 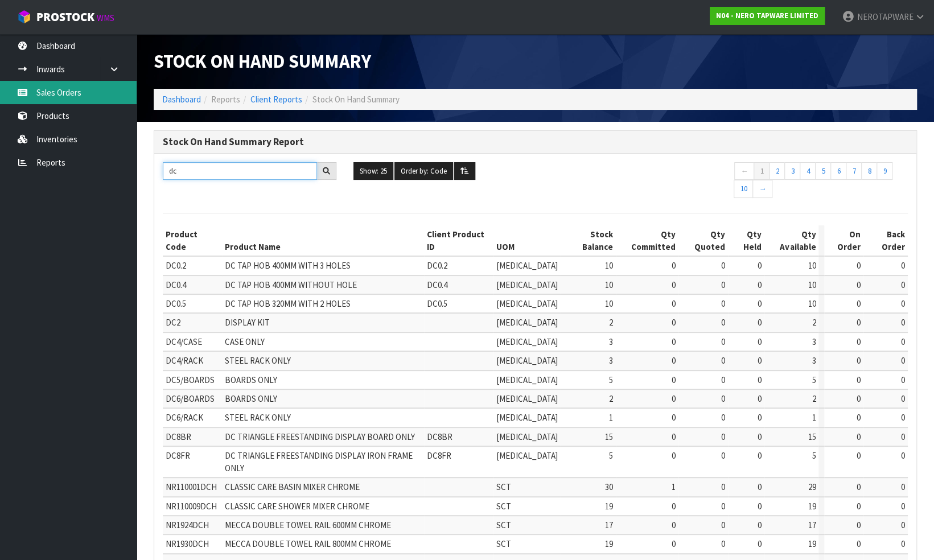 What do you see at coordinates (308, 524) in the screenshot?
I see `span: MECCA DOUBLE TOWEL RAIL 600MM CHROME` at bounding box center [308, 524].